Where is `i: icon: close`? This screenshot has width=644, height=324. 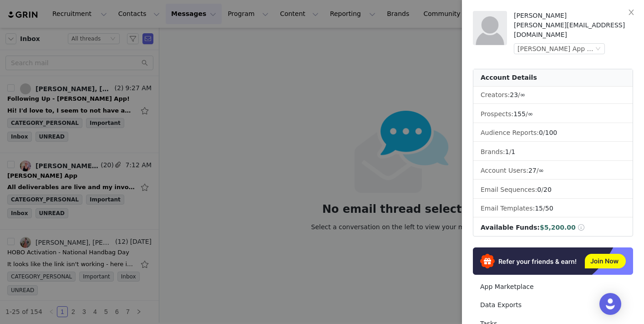
i: icon: close is located at coordinates (631, 12).